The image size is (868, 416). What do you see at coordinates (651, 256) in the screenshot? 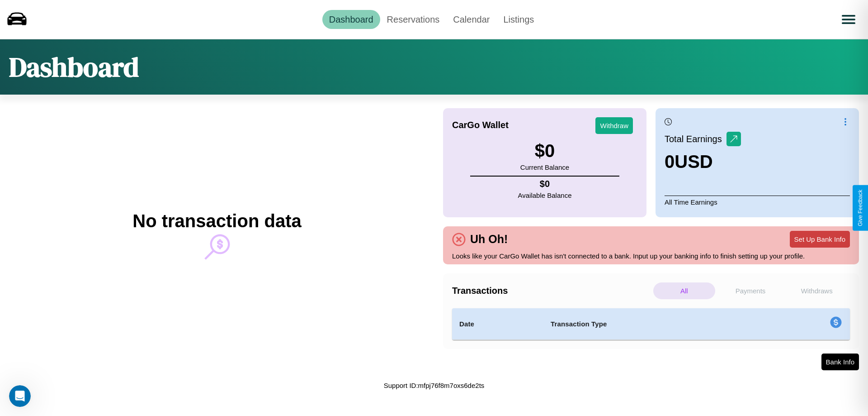
I see `p: Looks like your CarGo Wallet has isn't connected to a bank. Input up your banking info to finish ...` at bounding box center [651, 256].